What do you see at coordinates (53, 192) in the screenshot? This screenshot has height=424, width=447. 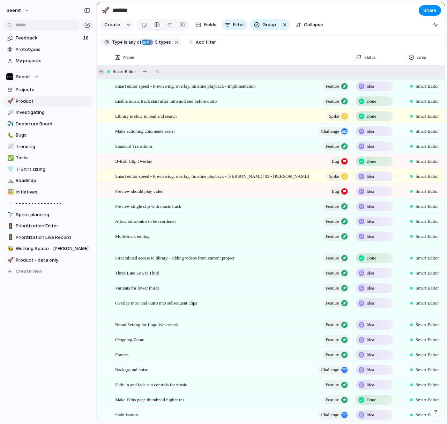 I see `span: Initiatives` at bounding box center [53, 192].